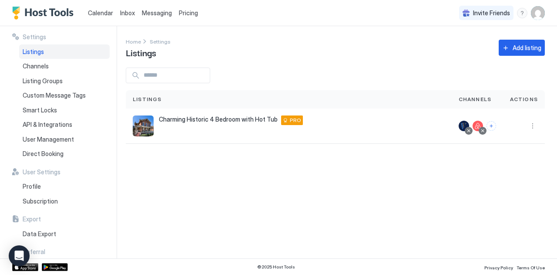 The height and width of the screenshot is (275, 557). Describe the element at coordinates (133, 41) in the screenshot. I see `span: Home` at that location.